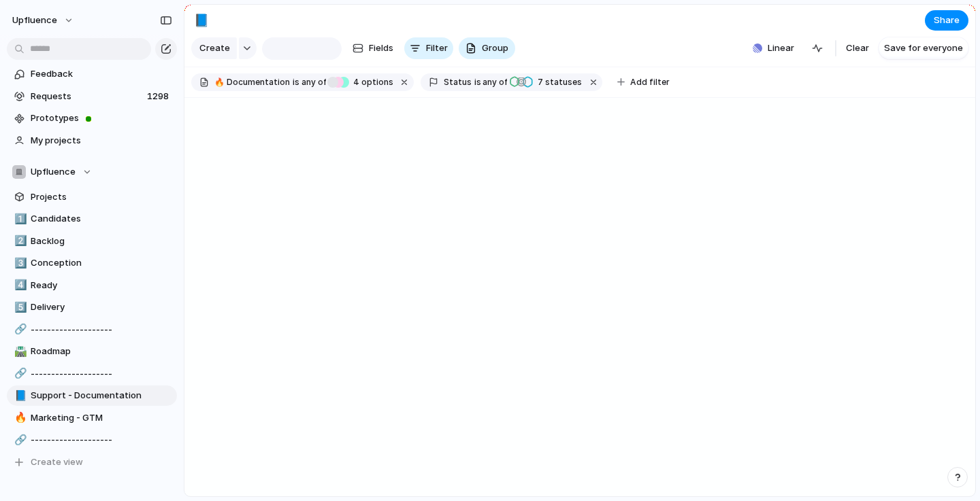 The height and width of the screenshot is (501, 980). Describe the element at coordinates (643, 82) in the screenshot. I see `button: Add filter` at that location.